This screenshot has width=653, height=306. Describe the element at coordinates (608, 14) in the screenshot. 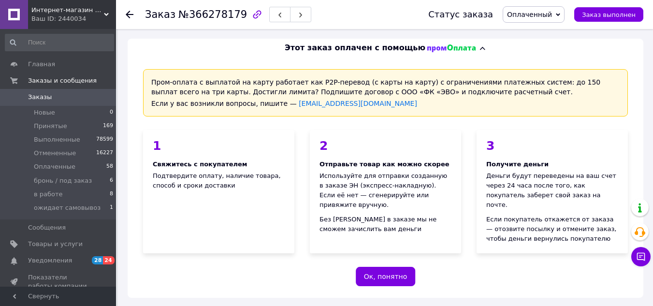

I see `button: Заказ выполнен` at that location.